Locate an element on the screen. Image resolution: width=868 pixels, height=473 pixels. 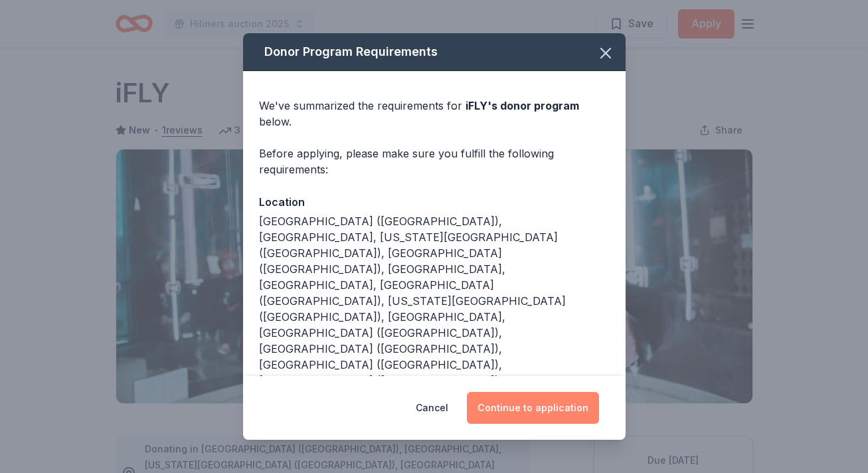
div: Before applying, please make sure you fulfill the following requirements: is located at coordinates (434, 161).